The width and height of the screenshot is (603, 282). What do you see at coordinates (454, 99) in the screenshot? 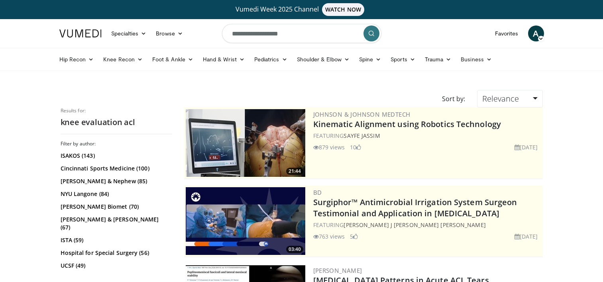
I see `div: Sort by:` at bounding box center [454, 99].